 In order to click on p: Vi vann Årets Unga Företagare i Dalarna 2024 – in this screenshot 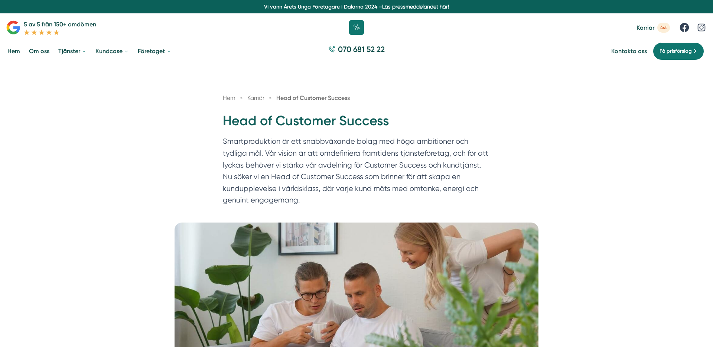, I will do `click(356, 7)`.